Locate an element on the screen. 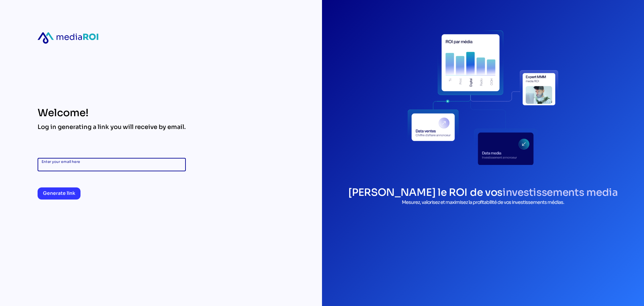 This screenshot has width=644, height=306. img: mediaroi is located at coordinates (68, 38).